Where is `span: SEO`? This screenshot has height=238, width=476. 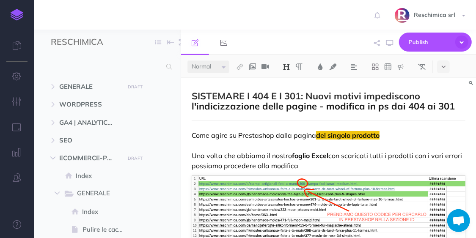 span: SEO is located at coordinates (89, 140).